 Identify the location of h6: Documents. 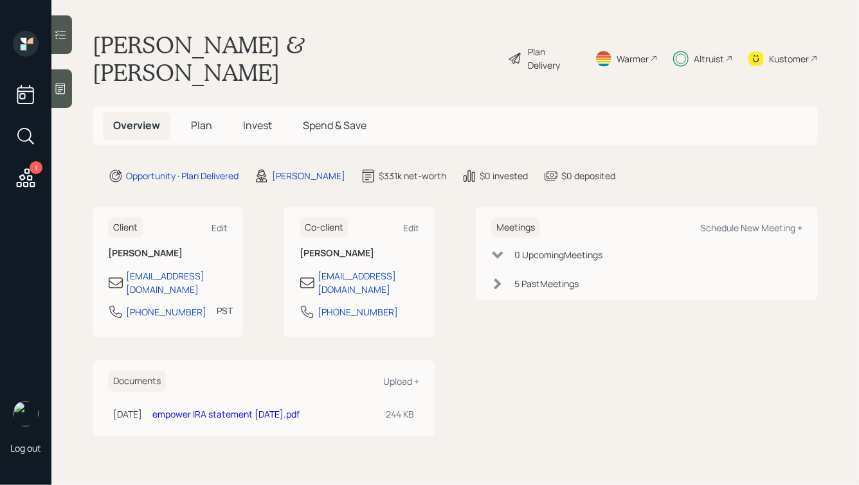
(137, 381).